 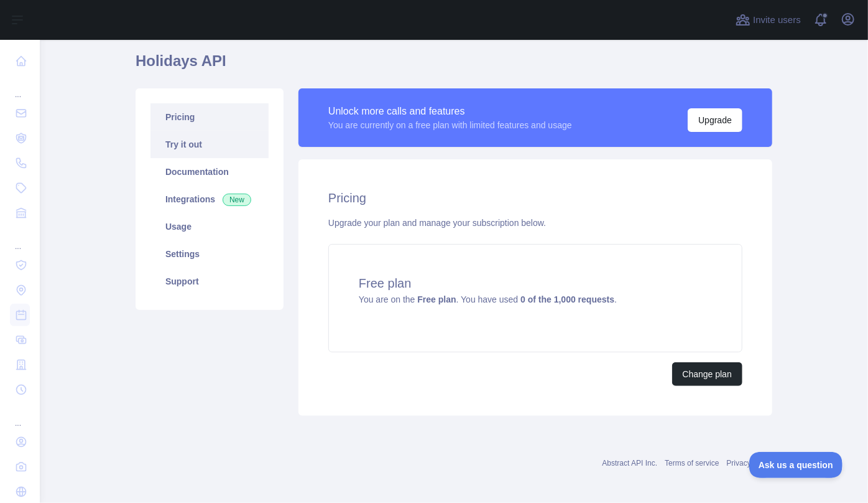 I want to click on a: Integrations New, so click(x=210, y=199).